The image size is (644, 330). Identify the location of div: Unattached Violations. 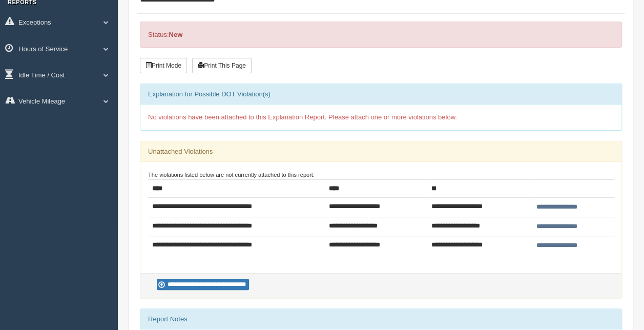
(381, 151).